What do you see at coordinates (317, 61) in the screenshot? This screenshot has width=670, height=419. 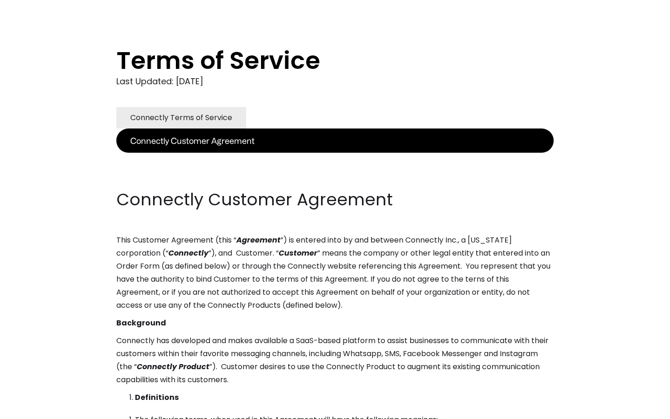 I see `h1: Terms of Service` at bounding box center [317, 61].